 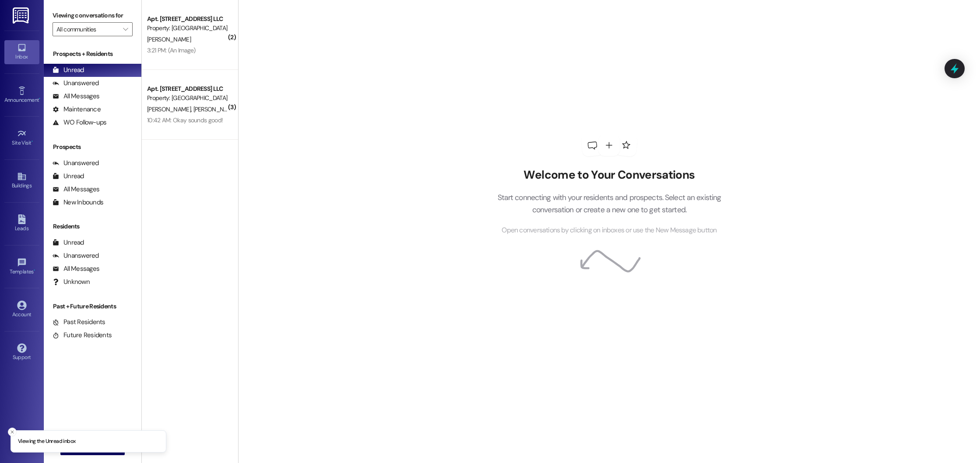 What do you see at coordinates (82, 336) in the screenshot?
I see `div: Future Residents` at bounding box center [82, 336].